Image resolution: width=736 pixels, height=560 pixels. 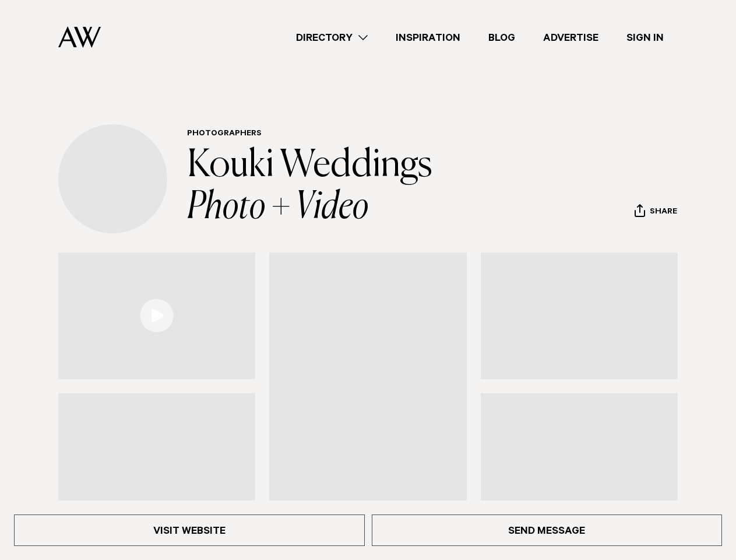 I want to click on span: Share, so click(x=664, y=213).